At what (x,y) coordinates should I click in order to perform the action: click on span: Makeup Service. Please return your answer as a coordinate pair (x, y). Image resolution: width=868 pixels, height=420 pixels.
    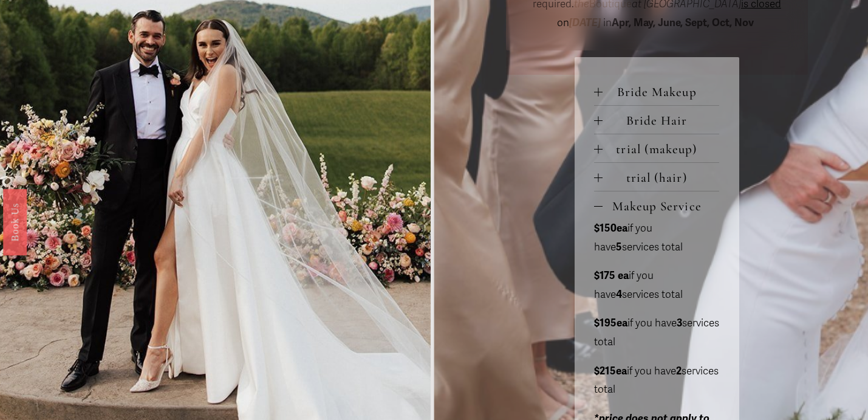
    Looking at the image, I should click on (661, 206).